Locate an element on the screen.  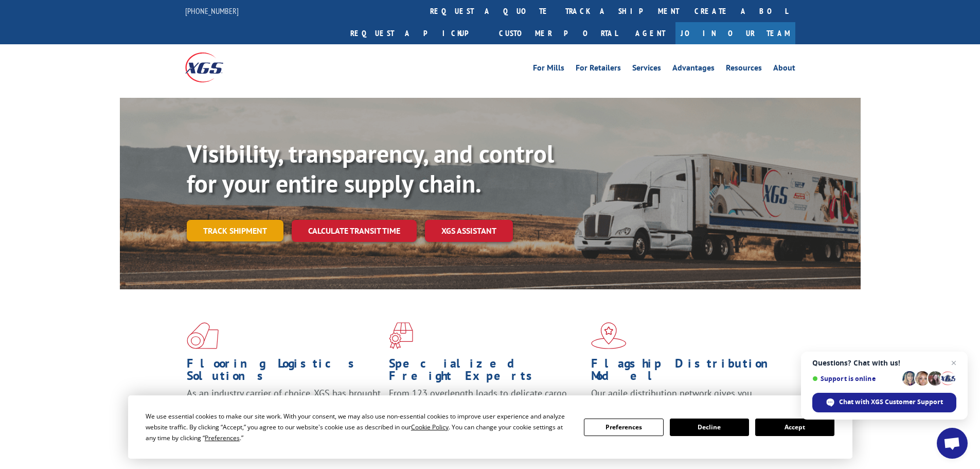
div: We use essential cookies to make our site work. With your consent, we may also use non-essential ... is located at coordinates (359, 427).